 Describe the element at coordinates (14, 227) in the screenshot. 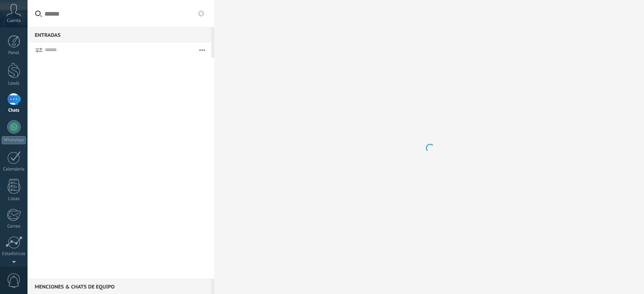

I see `div: Correo` at that location.